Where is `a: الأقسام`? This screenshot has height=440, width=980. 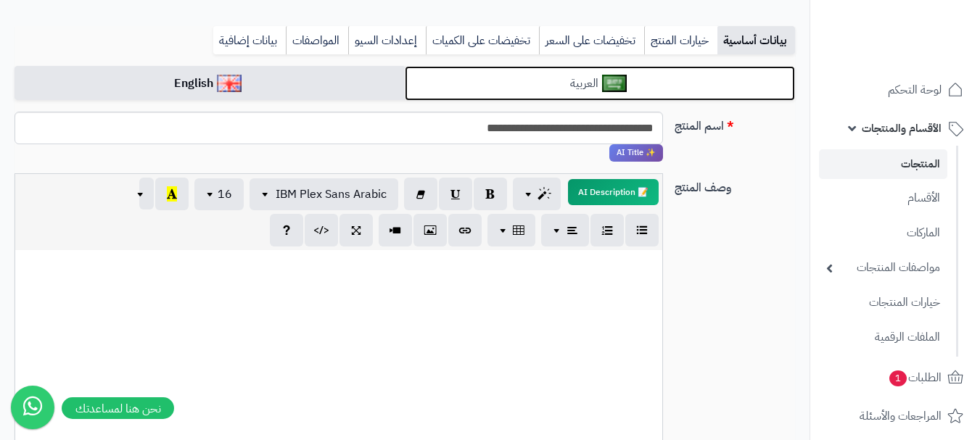 a: الأقسام is located at coordinates (883, 198).